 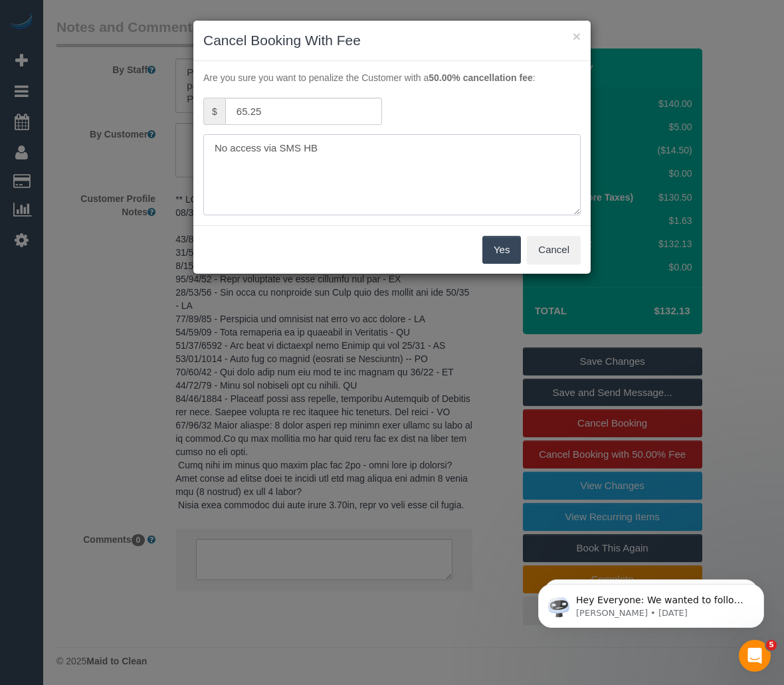 What do you see at coordinates (133, 50) in the screenshot?
I see `div: message notification from Ellie, 2d ago. Hey Everyone: We wanted to follow up and let you know we...` at bounding box center [133, 50].